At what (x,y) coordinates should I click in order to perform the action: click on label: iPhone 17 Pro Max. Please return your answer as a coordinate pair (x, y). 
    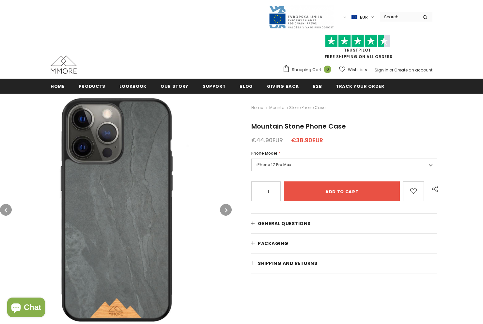
    Looking at the image, I should click on (344, 165).